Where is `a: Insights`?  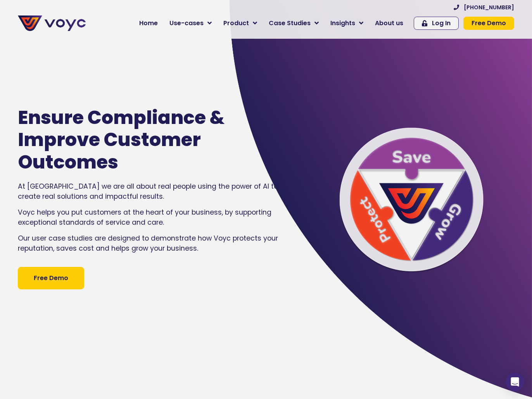 a: Insights is located at coordinates (347, 23).